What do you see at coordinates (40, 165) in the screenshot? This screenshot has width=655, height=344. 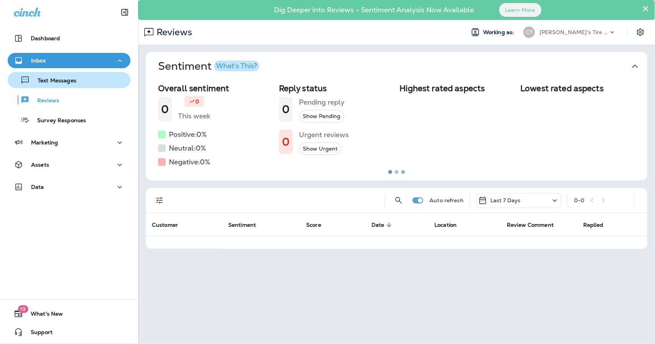 I see `p: Assets` at bounding box center [40, 165].